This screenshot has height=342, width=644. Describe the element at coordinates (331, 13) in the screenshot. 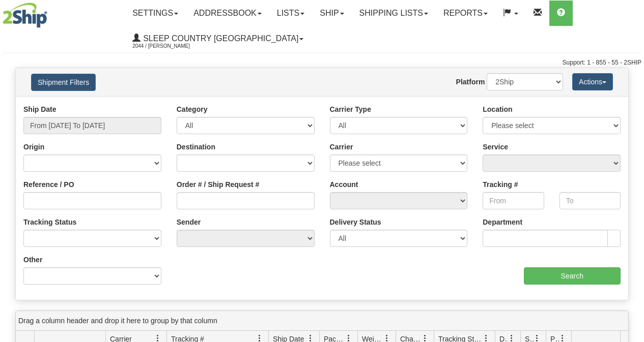

I see `a: Ship` at that location.